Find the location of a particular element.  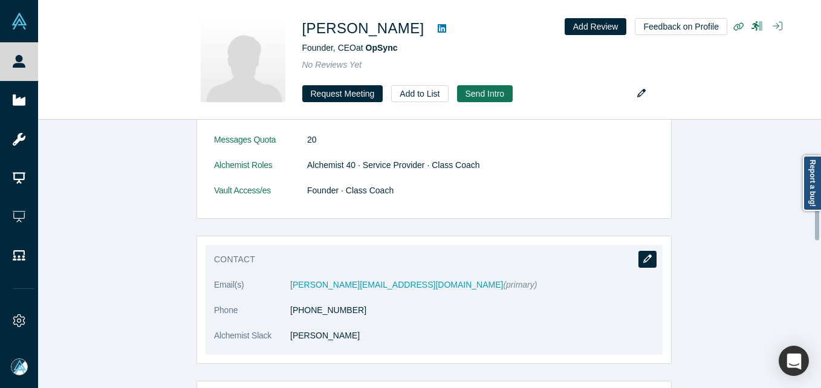

h3: Contact is located at coordinates (426, 259).